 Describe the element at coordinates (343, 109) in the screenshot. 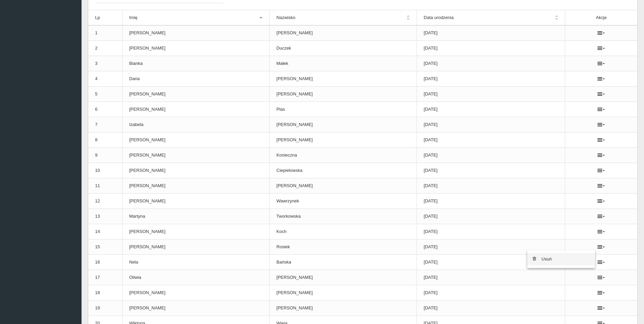

I see `td: Plas` at that location.